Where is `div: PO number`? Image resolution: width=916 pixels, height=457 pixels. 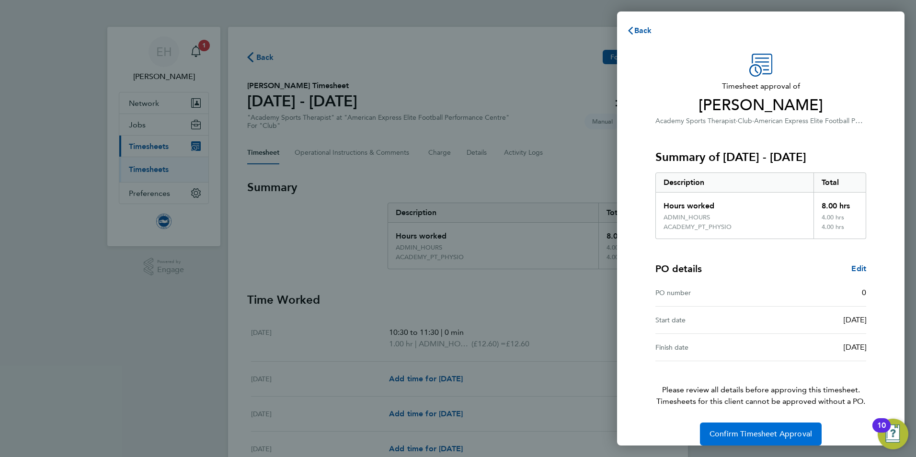
div: PO number is located at coordinates (708, 293).